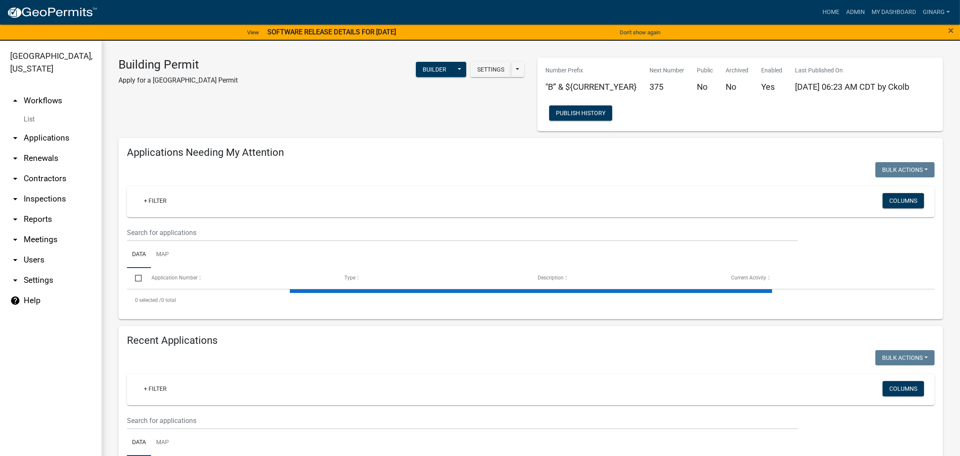 The image size is (960, 456). I want to click on h4: Recent Applications, so click(530, 340).